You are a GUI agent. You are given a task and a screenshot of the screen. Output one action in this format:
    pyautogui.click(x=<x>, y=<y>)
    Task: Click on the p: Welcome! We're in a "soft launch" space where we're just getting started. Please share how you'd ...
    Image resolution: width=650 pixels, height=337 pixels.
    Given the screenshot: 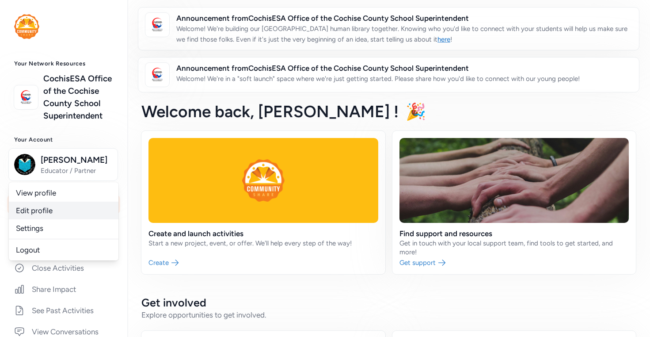 What is the action you would take?
    pyautogui.click(x=378, y=79)
    